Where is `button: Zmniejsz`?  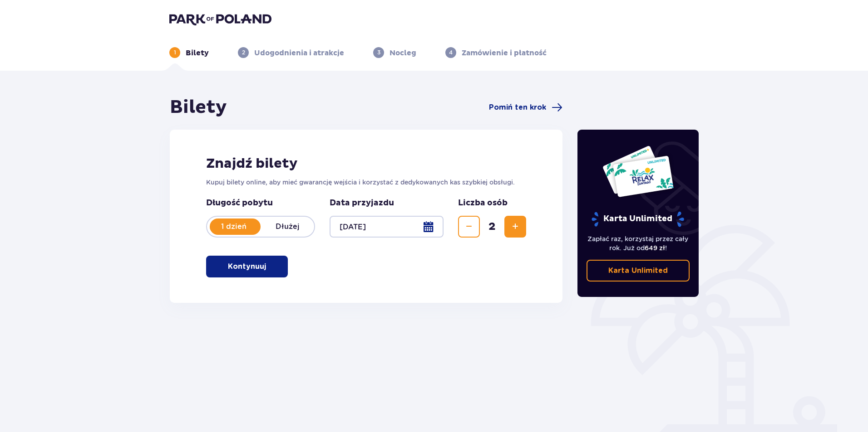
button: Zmniejsz is located at coordinates (469, 227).